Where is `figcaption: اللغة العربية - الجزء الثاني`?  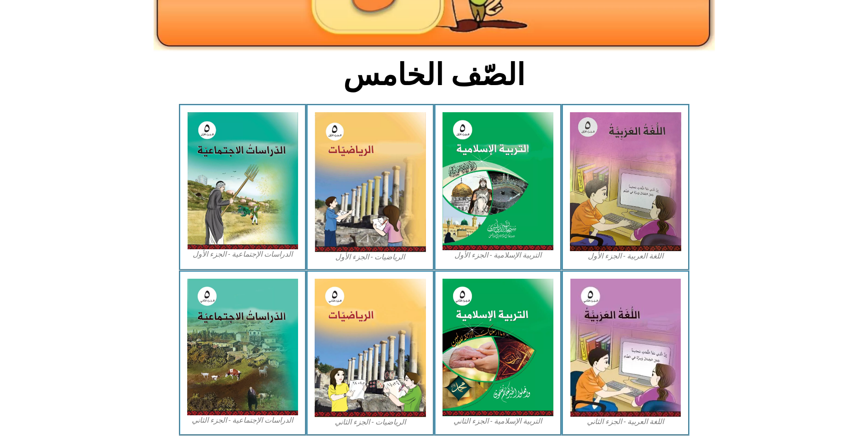
figcaption: اللغة العربية - الجزء الثاني is located at coordinates (626, 422).